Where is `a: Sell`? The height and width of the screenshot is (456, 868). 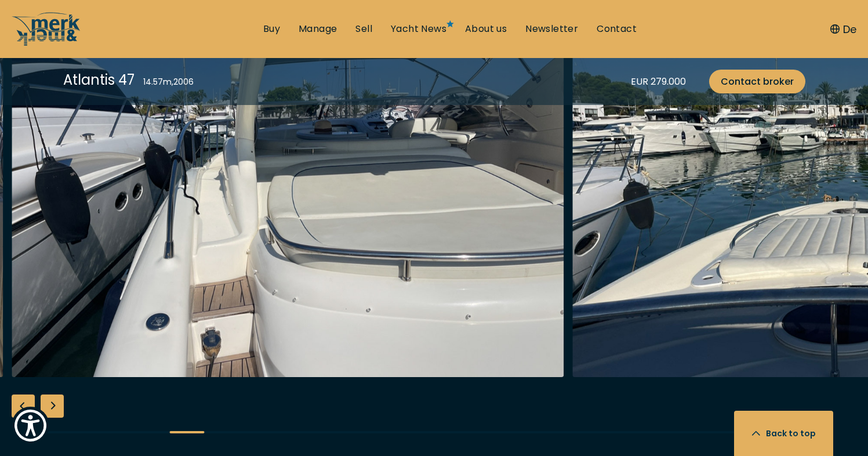 a: Sell is located at coordinates (364, 29).